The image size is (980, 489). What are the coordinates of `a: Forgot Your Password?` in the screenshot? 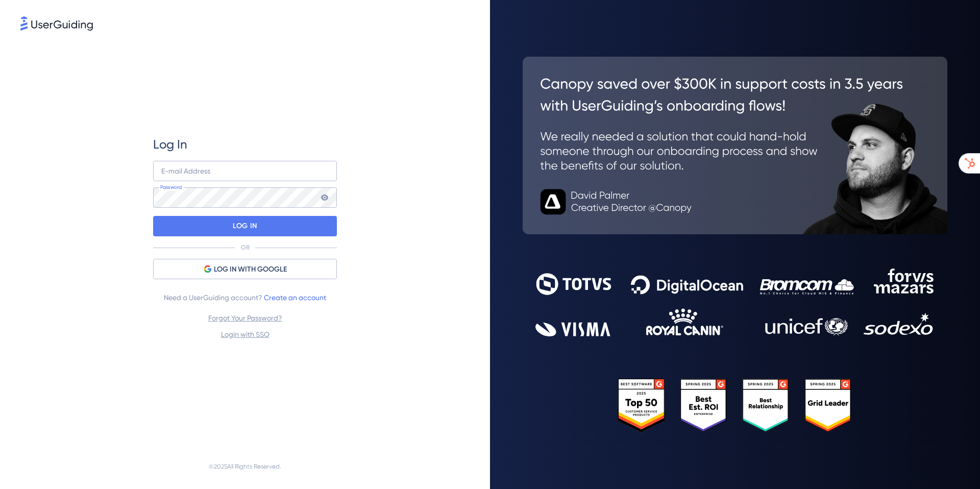 It's located at (245, 318).